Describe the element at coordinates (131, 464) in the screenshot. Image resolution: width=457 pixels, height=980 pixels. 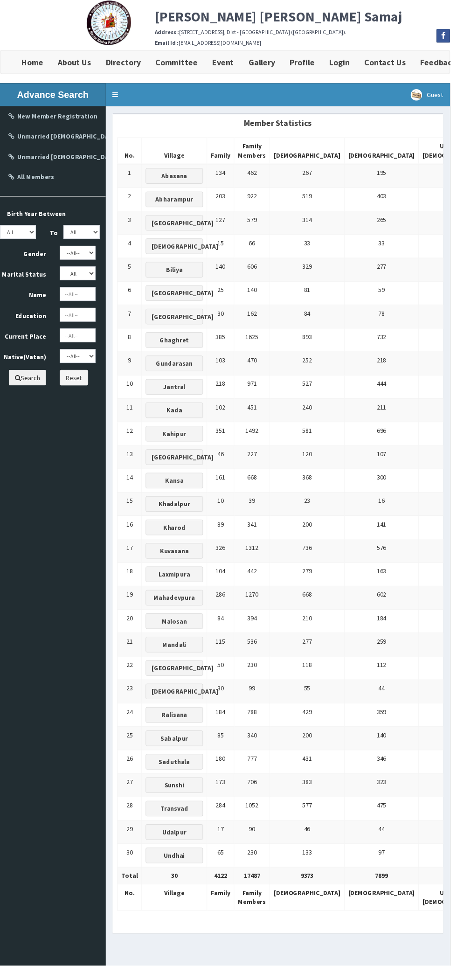
I see `td: 13` at that location.